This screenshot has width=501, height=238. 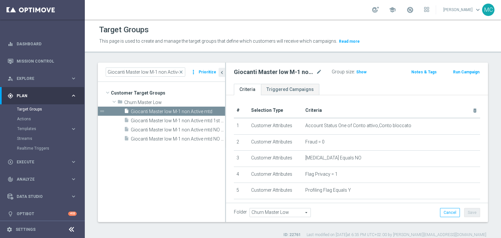 What do you see at coordinates (358, 126) in the screenshot?
I see `span: Account Status One of Conto attivo,Conto bloccato` at bounding box center [358, 126].